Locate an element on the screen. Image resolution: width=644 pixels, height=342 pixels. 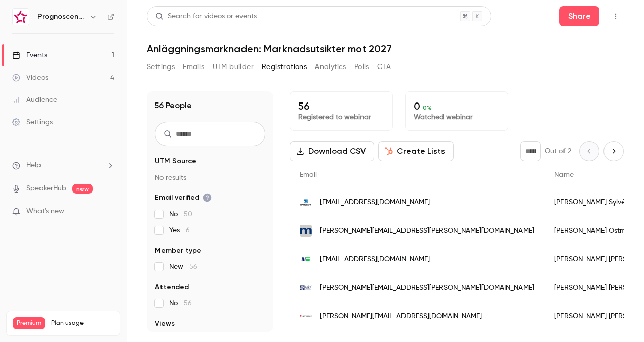
img: aarsleff.com is located at coordinates (306, 202).